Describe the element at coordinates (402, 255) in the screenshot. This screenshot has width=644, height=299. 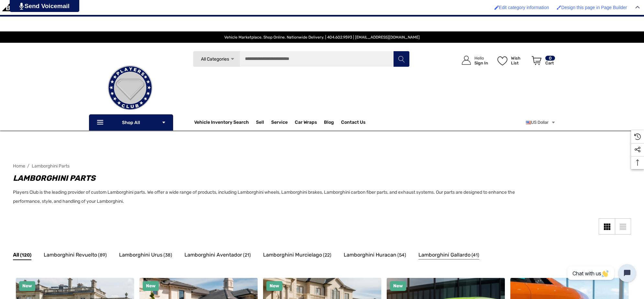
I see `span: (54)` at that location.